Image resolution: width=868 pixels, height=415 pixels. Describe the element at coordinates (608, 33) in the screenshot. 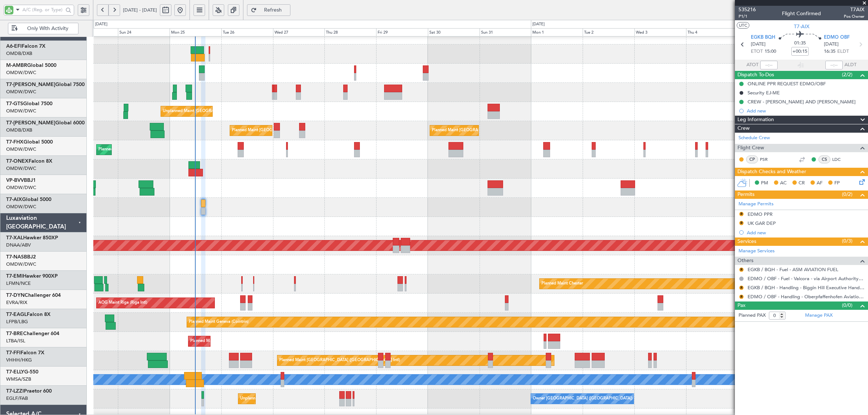

I see `div: Tue 2` at that location.